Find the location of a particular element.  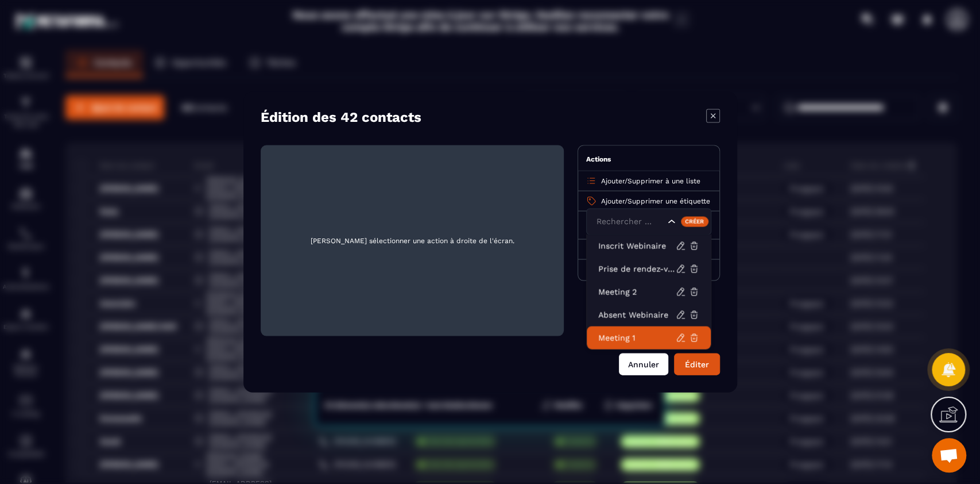

span: Supprimer une étiquette is located at coordinates (669, 201).